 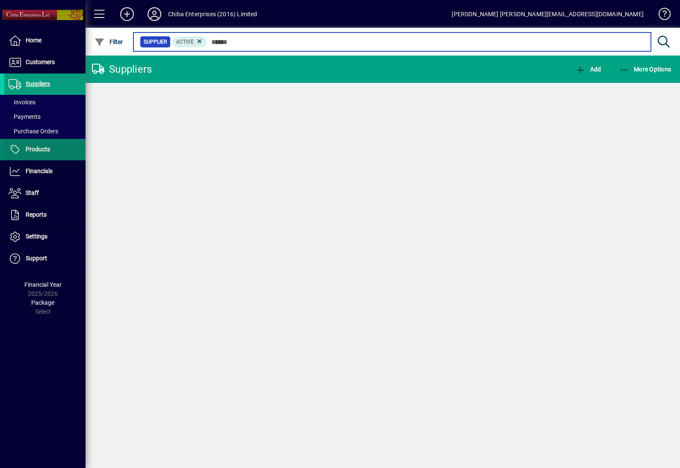 I want to click on span: Active, so click(x=185, y=42).